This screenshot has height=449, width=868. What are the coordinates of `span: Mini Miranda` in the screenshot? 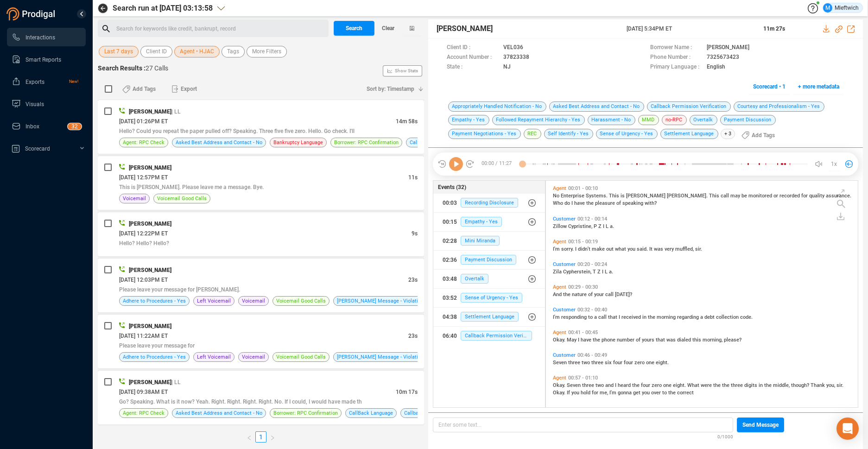 It's located at (480, 241).